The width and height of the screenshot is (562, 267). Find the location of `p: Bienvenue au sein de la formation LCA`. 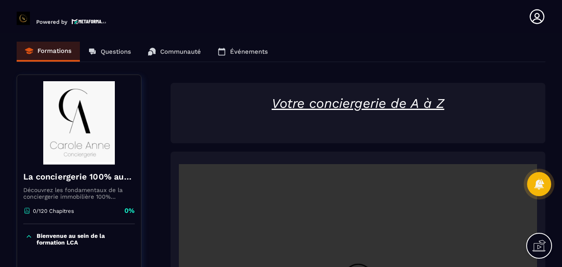

p: Bienvenue au sein de la formation LCA is located at coordinates (84, 239).